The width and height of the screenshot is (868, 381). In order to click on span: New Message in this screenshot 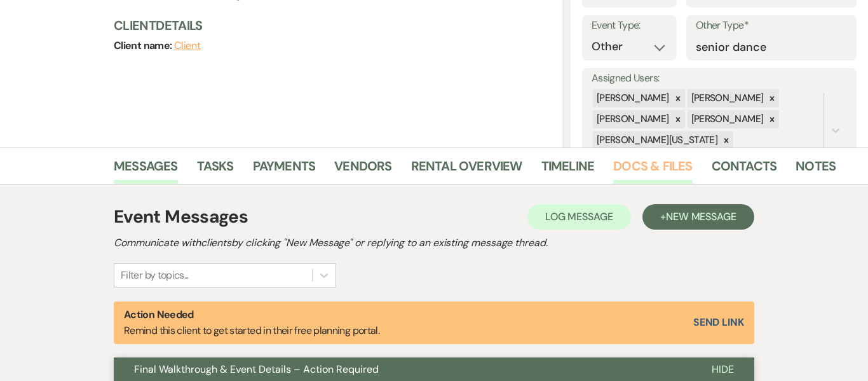, I will do `click(701, 216)`.